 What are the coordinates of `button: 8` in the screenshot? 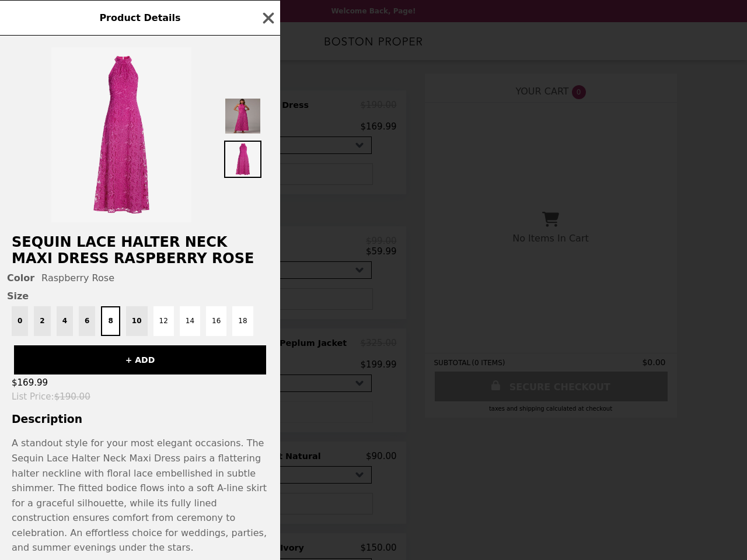 It's located at (110, 321).